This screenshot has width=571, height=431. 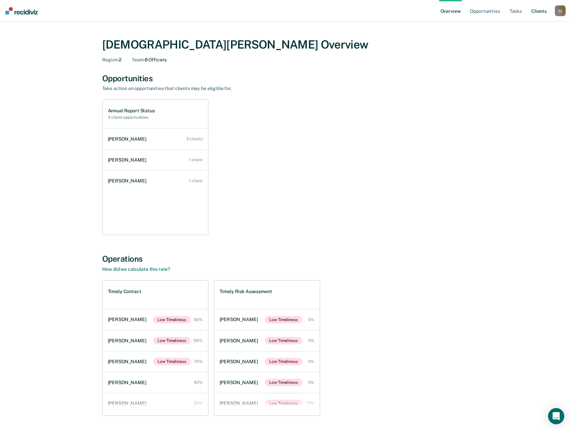 What do you see at coordinates (286, 259) in the screenshot?
I see `div: Operations` at bounding box center [286, 259].